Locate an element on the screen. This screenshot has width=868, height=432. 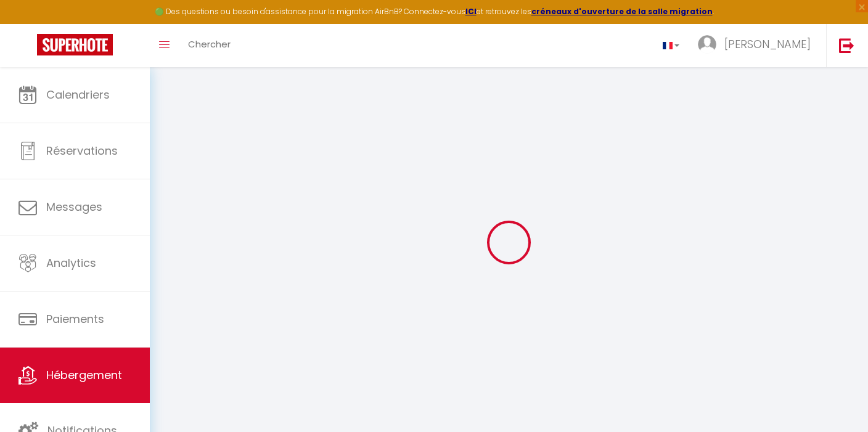
span: Paiements is located at coordinates (75, 319).